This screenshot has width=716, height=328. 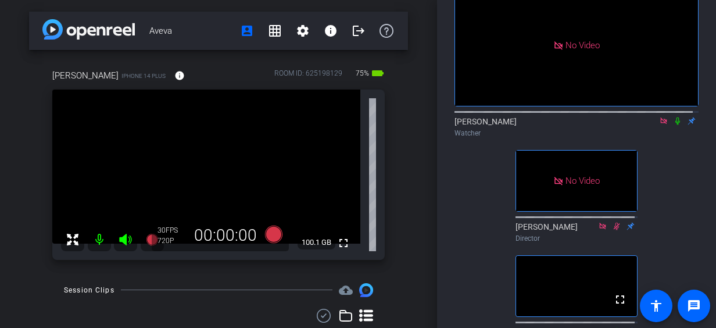 What do you see at coordinates (694, 306) in the screenshot?
I see `mat-icon: message` at bounding box center [694, 306].